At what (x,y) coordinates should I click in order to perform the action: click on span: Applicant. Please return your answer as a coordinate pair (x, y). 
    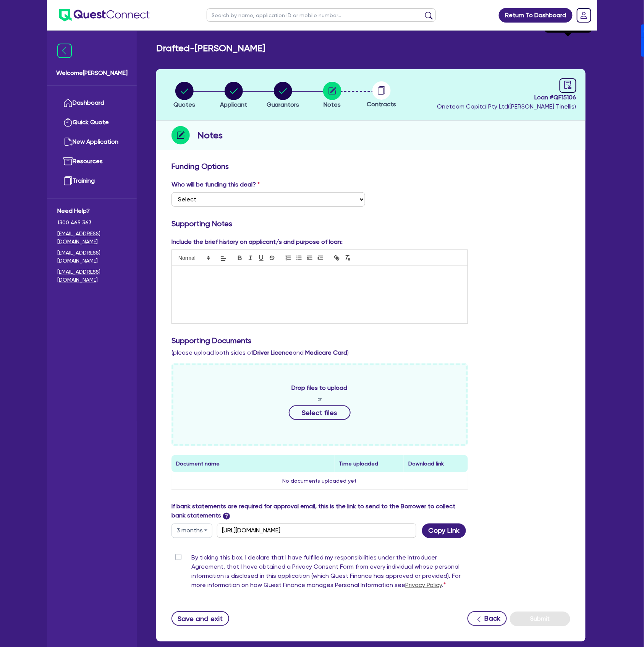
    Looking at the image, I should click on (234, 104).